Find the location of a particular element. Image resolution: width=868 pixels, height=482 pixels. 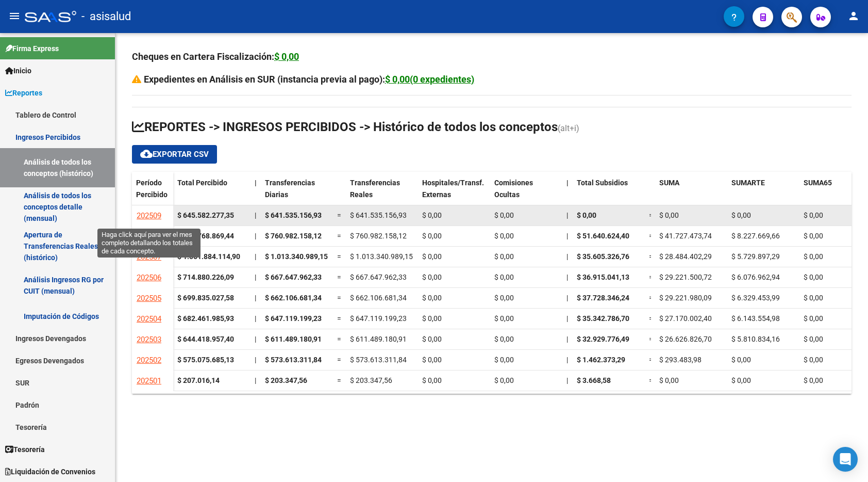

span: $ 203.347,56 is located at coordinates (371, 380).